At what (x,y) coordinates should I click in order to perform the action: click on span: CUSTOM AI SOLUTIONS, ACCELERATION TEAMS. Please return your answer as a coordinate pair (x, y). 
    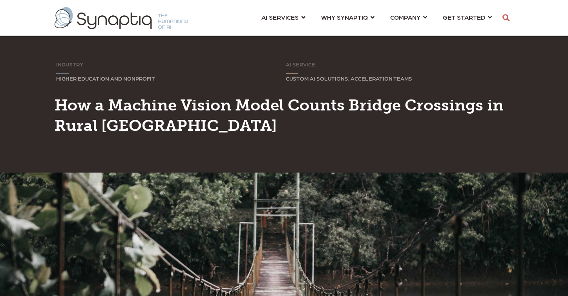
    Looking at the image, I should click on (349, 78).